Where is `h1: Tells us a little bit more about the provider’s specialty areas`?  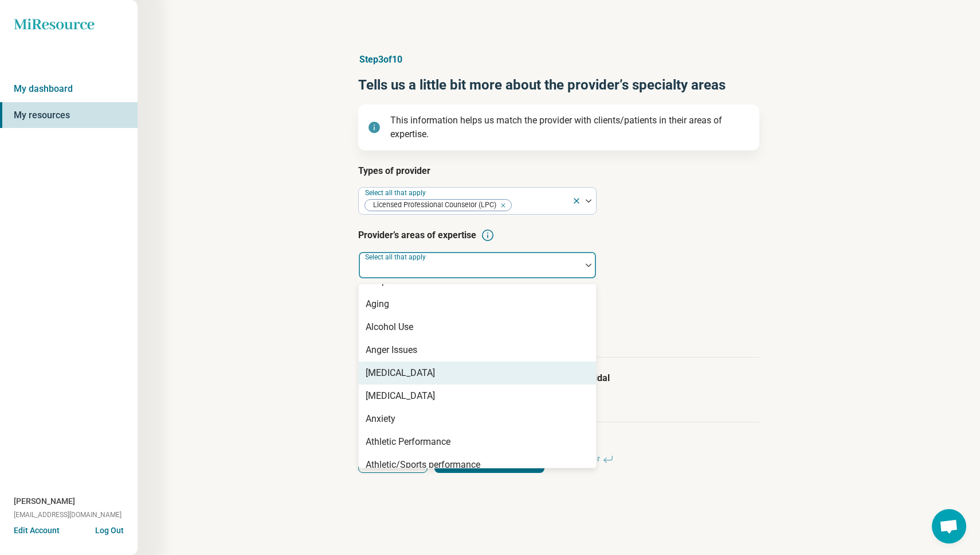 h1: Tells us a little bit more about the provider’s specialty areas is located at coordinates (558, 85).